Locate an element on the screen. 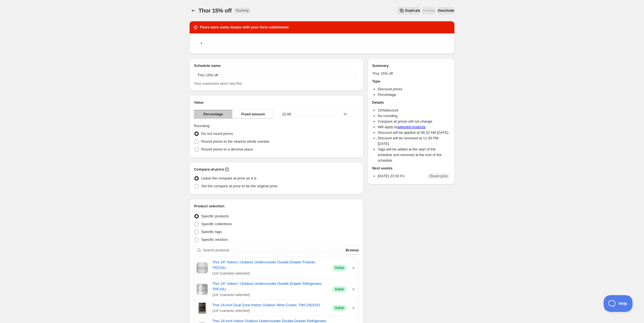  span: Percentage is located at coordinates (213, 114).